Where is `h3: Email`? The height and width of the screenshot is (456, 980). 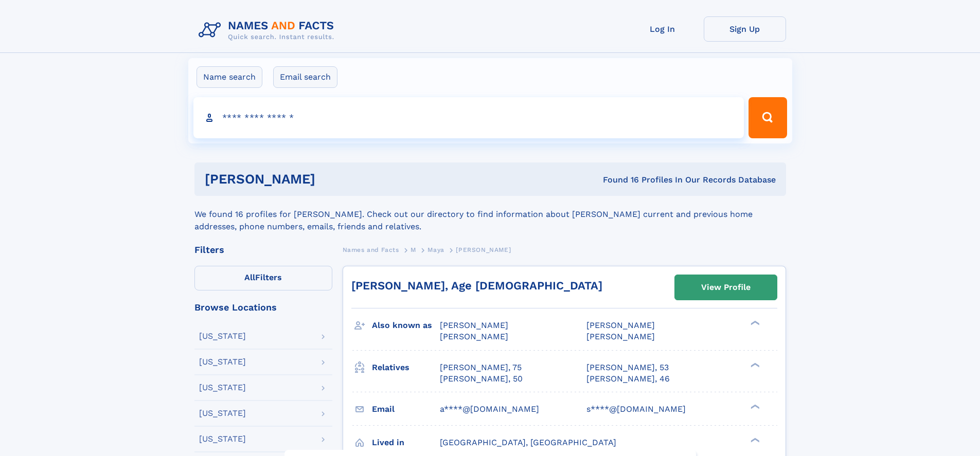 h3: Email is located at coordinates (406, 410).